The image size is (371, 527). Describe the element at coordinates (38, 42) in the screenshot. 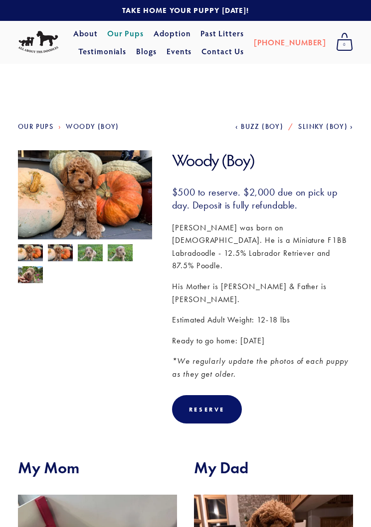

I see `img: All About The Doodles` at that location.